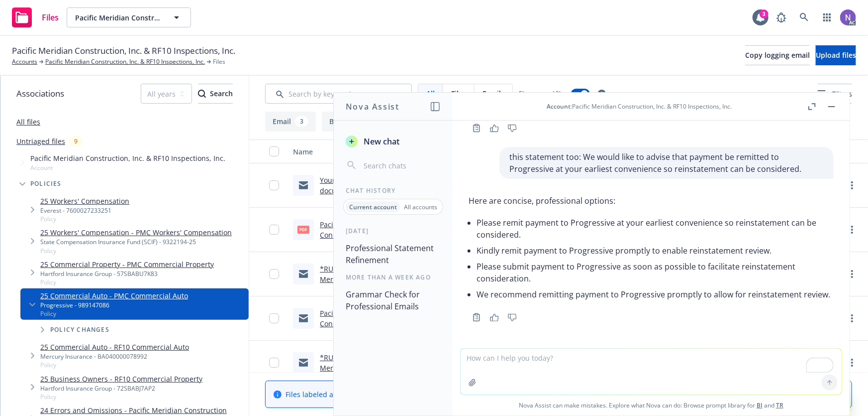  Describe the element at coordinates (381, 141) in the screenshot. I see `span: New chat` at that location.